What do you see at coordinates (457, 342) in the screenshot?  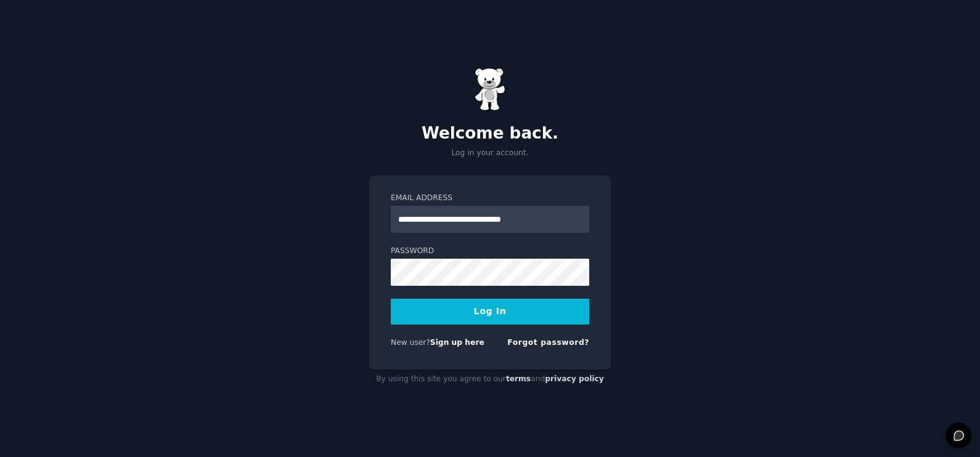 I see `a: Sign up here` at bounding box center [457, 342].